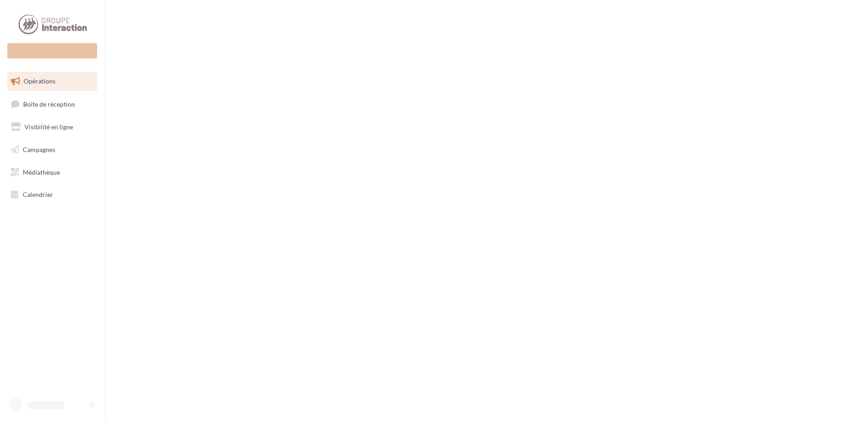 Image resolution: width=868 pixels, height=421 pixels. What do you see at coordinates (41, 171) in the screenshot?
I see `span: Médiathèque` at bounding box center [41, 171].